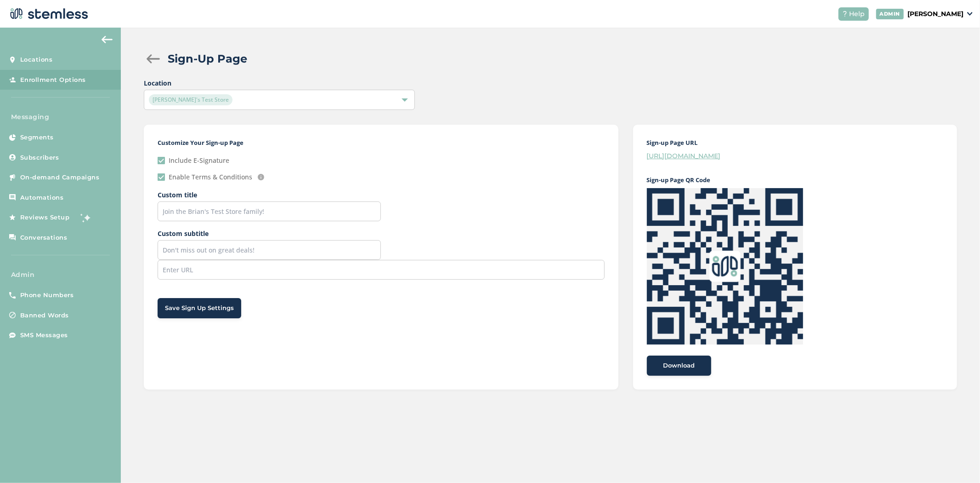  Describe the element at coordinates (207, 59) in the screenshot. I see `h2: Sign-Up Page` at that location.